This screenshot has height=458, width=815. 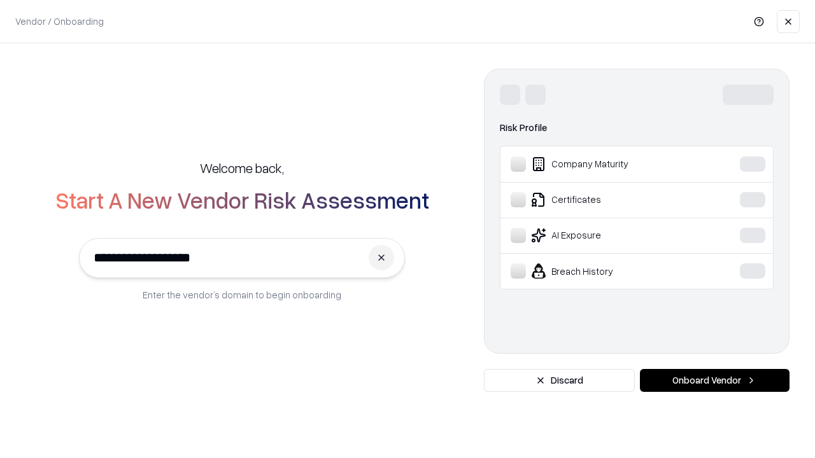 What do you see at coordinates (242, 200) in the screenshot?
I see `h2: Start A New Vendor Risk Assessment` at bounding box center [242, 200].